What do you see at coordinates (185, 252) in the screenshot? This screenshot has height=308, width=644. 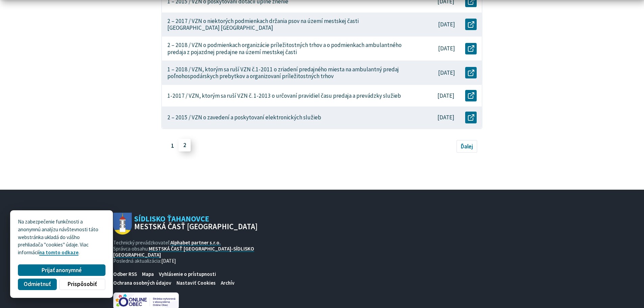 I see `p: Technický prevádzkovateľ: Správca obsahu: Posledná aktualizácia:` at bounding box center [185, 252].